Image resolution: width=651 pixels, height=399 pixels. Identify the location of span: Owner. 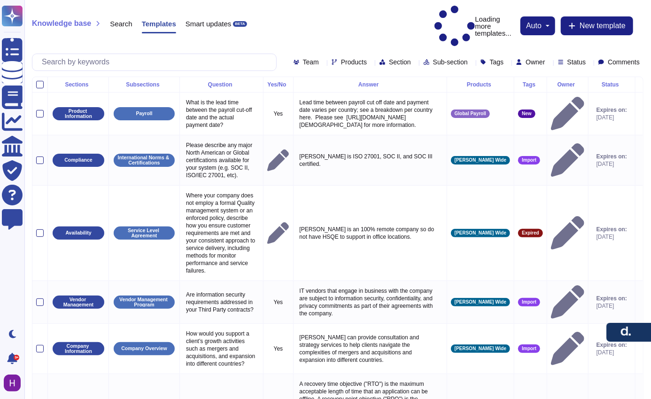
(535, 62).